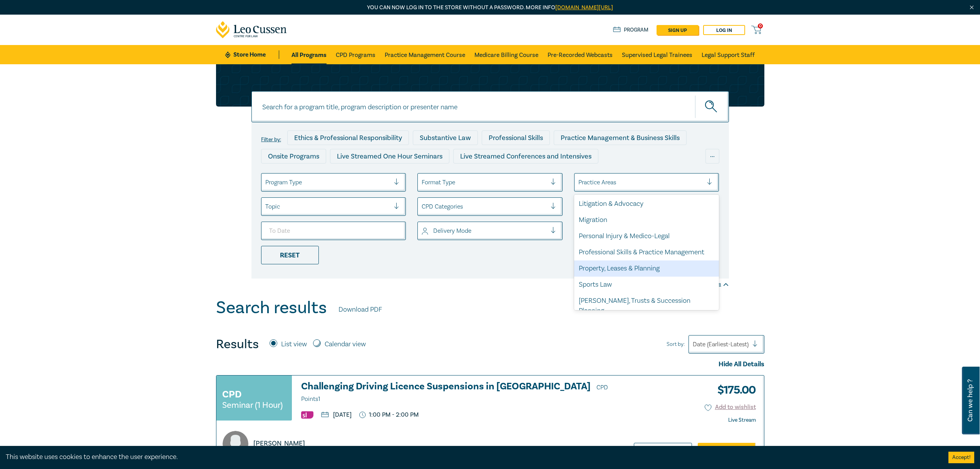 This screenshot has height=469, width=980. What do you see at coordinates (646, 204) in the screenshot?
I see `div: Litigation & Advocacy` at bounding box center [646, 204].